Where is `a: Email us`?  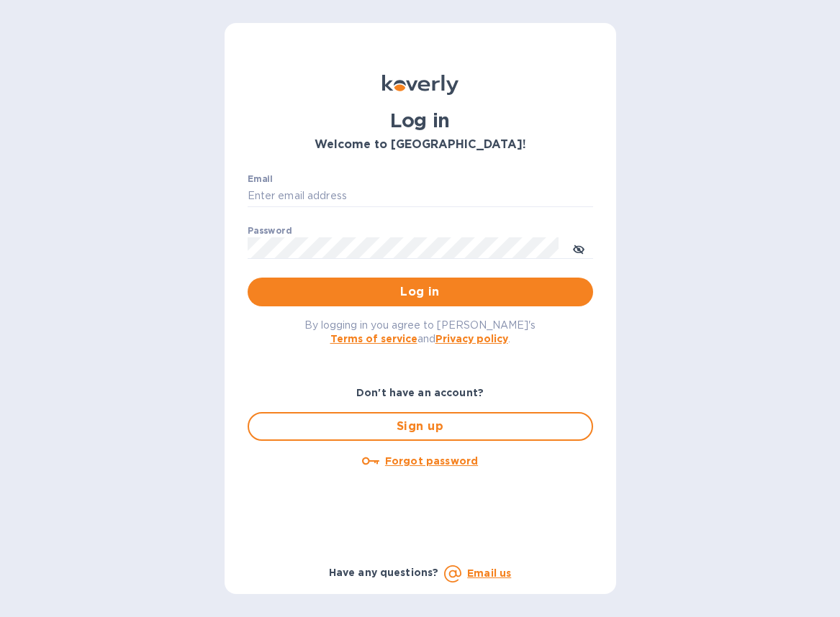 a: Email us is located at coordinates (488, 573).